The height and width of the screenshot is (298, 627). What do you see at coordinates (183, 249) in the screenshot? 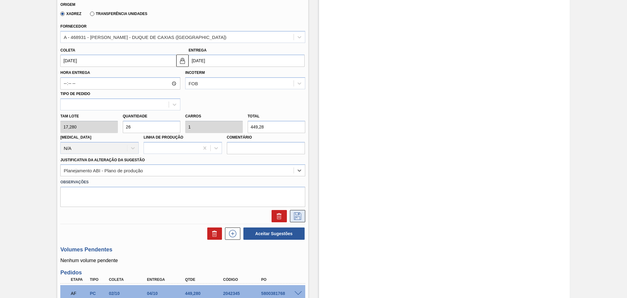
I see `h3: Volumes Pendentes` at bounding box center [183, 249].